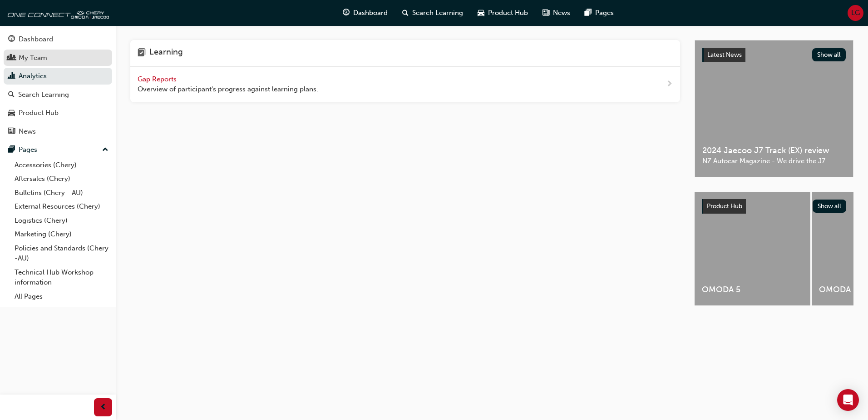  I want to click on a: car-iconProduct Hub, so click(503, 12).